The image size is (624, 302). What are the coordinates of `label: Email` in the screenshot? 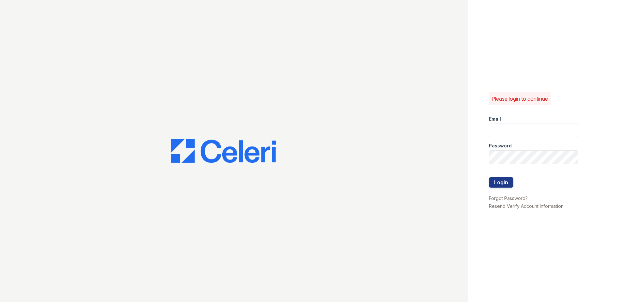 It's located at (495, 119).